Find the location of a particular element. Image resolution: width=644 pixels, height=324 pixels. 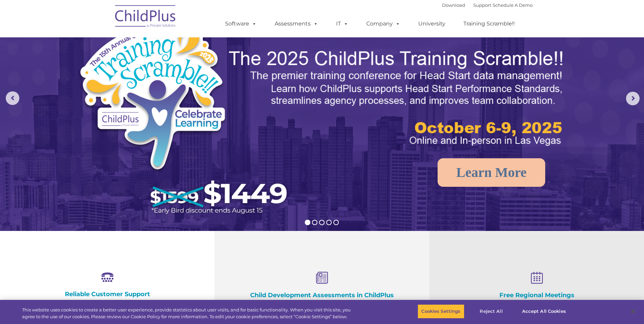

a: University is located at coordinates (432, 24).